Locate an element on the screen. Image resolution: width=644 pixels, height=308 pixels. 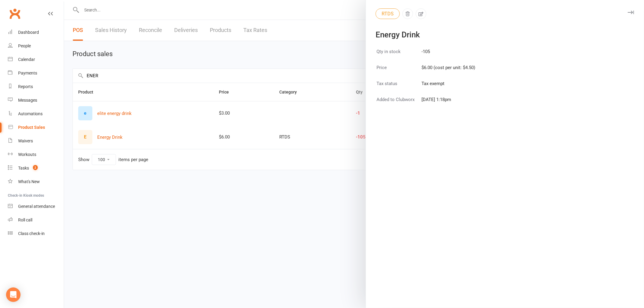
td: Tax exempt is located at coordinates (448, 88).